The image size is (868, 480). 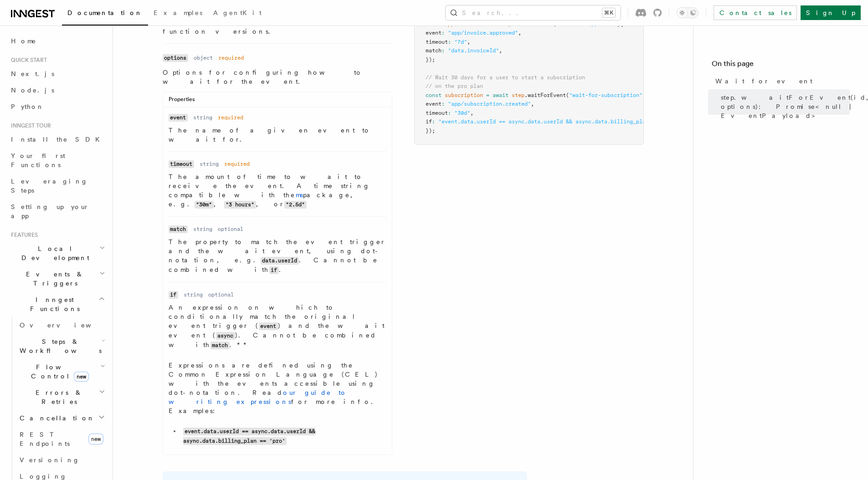 I want to click on span: Flow Control, so click(x=58, y=371).